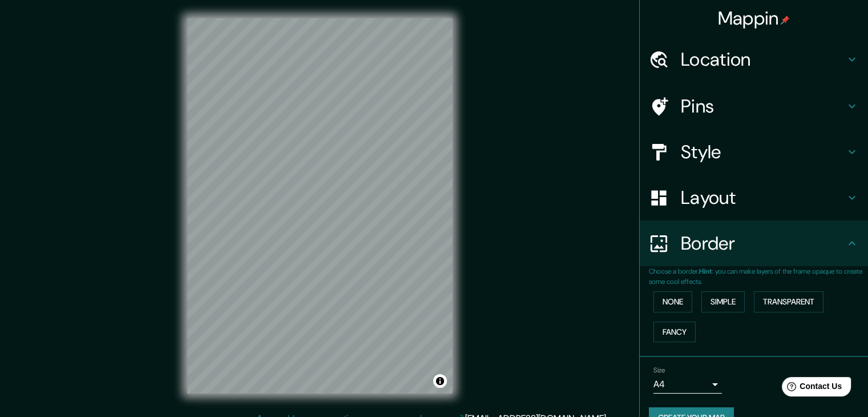  What do you see at coordinates (763, 152) in the screenshot?
I see `h4: Style` at bounding box center [763, 152].